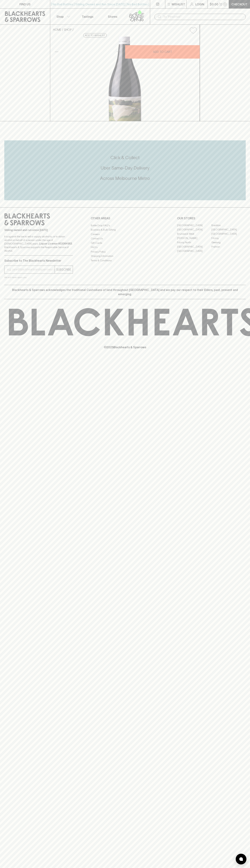  I want to click on a: Business & Bulk Gifting, so click(125, 230).